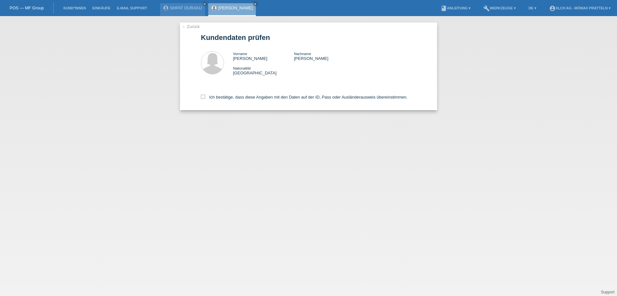  Describe the element at coordinates (580, 8) in the screenshot. I see `a: account_circleXLCH AG - Mömax Pratteln ▾` at that location.